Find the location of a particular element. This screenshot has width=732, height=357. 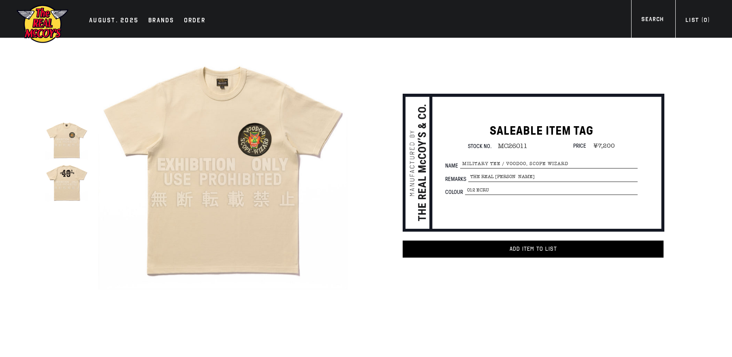

span: Name is located at coordinates (453, 166).